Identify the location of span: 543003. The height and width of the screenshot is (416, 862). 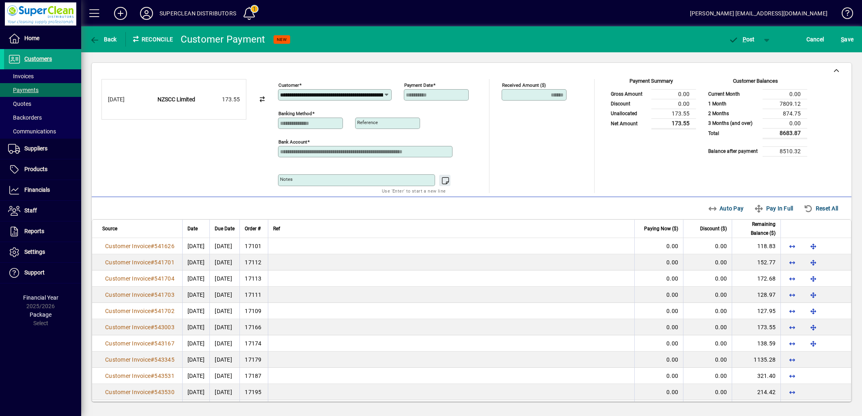
(164, 327).